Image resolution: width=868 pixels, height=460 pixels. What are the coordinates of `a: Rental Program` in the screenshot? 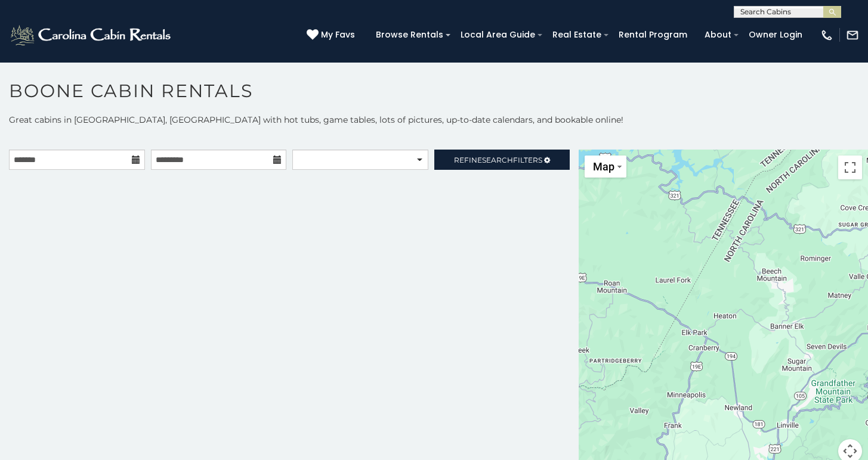 It's located at (652, 35).